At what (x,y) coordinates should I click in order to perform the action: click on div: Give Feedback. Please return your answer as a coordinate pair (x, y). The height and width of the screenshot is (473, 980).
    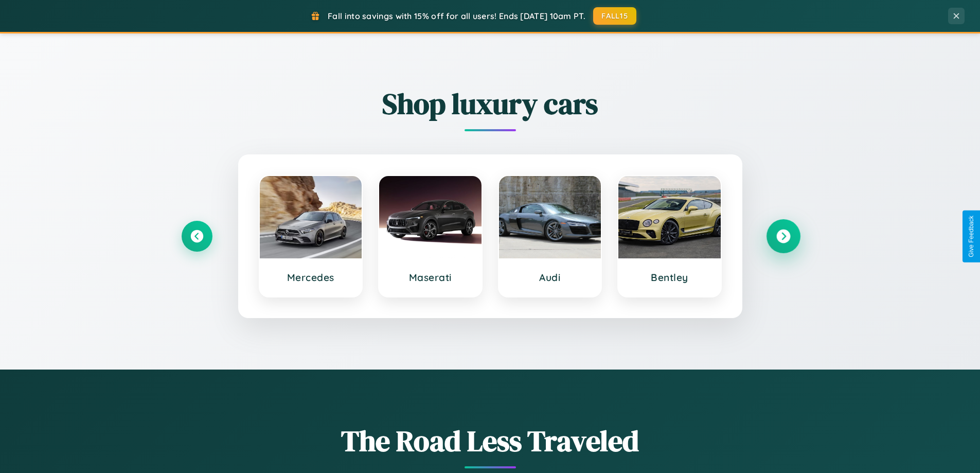
    Looking at the image, I should click on (971, 236).